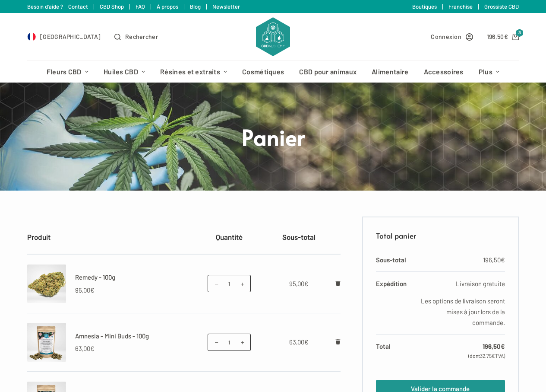 This screenshot has width=546, height=392. Describe the element at coordinates (390, 72) in the screenshot. I see `a: Alimentaire` at that location.